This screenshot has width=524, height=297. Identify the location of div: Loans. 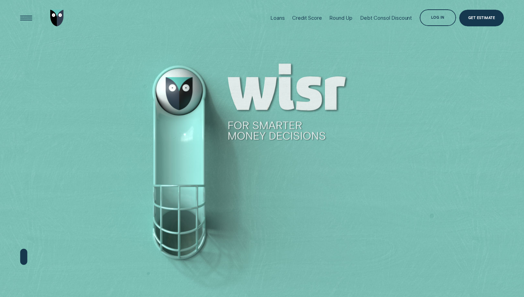
(277, 18).